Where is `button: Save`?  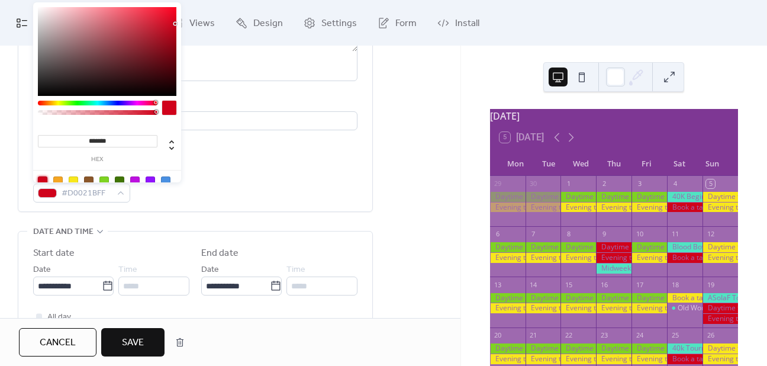 button: Save is located at coordinates (133, 342).